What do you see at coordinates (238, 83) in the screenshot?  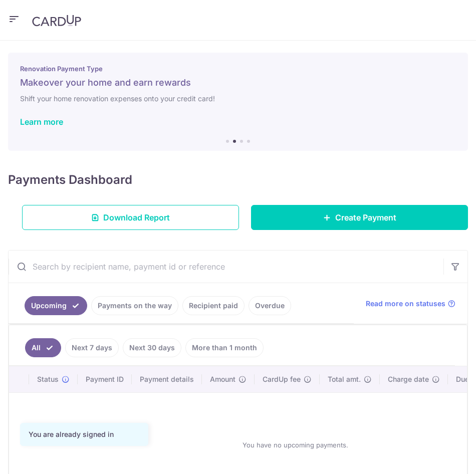 I see `h5: Makeover your home and earn rewards` at bounding box center [238, 83].